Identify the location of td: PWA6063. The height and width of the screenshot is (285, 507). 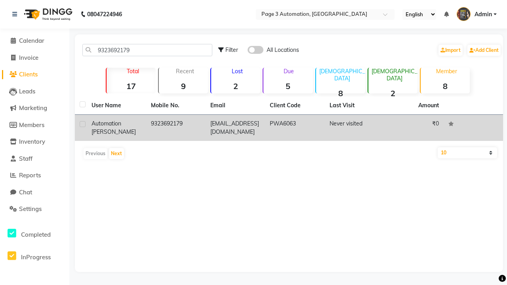
(295, 128).